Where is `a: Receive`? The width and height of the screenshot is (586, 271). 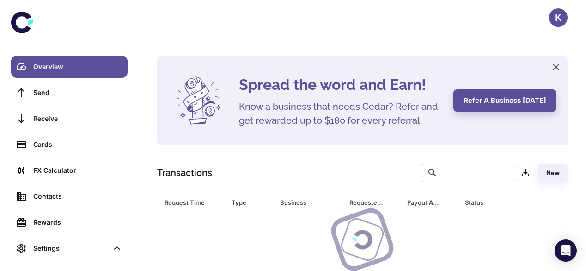 a: Receive is located at coordinates (69, 118).